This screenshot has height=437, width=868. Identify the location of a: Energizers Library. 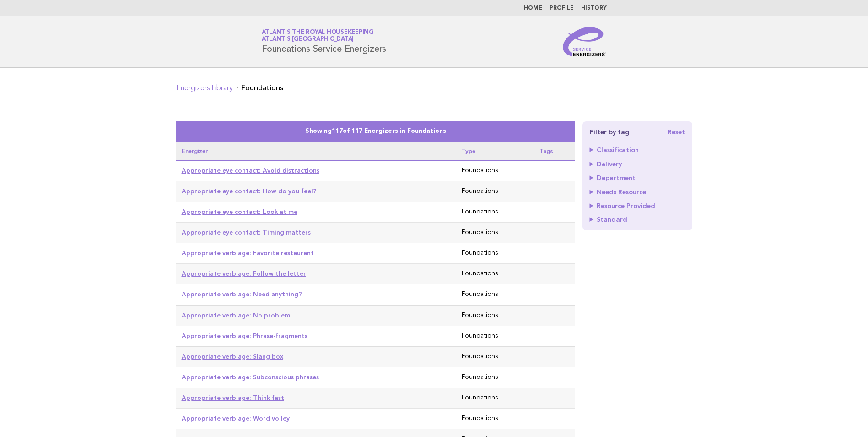
(205, 88).